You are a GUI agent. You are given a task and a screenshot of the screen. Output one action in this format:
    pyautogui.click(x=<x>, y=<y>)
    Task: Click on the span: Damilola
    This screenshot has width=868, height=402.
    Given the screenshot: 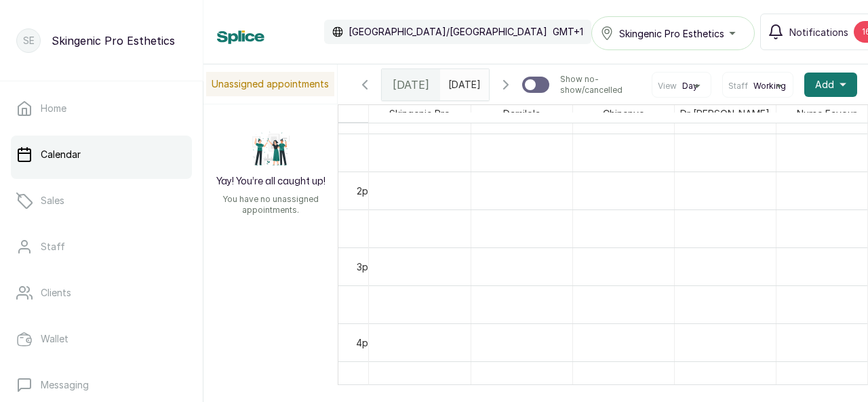 What is the action you would take?
    pyautogui.click(x=522, y=113)
    